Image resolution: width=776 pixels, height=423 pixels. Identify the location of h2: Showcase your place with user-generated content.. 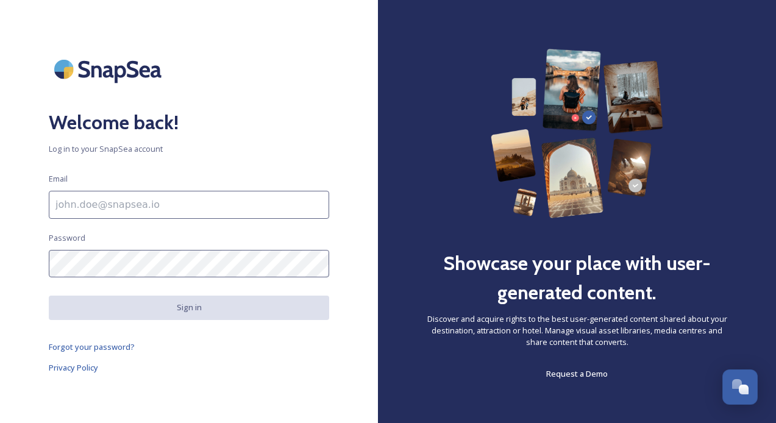
(577, 278).